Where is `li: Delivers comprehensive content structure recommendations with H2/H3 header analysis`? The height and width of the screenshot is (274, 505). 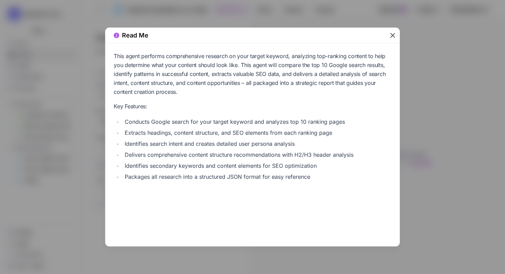 li: Delivers comprehensive content structure recommendations with H2/H3 header analysis is located at coordinates (257, 155).